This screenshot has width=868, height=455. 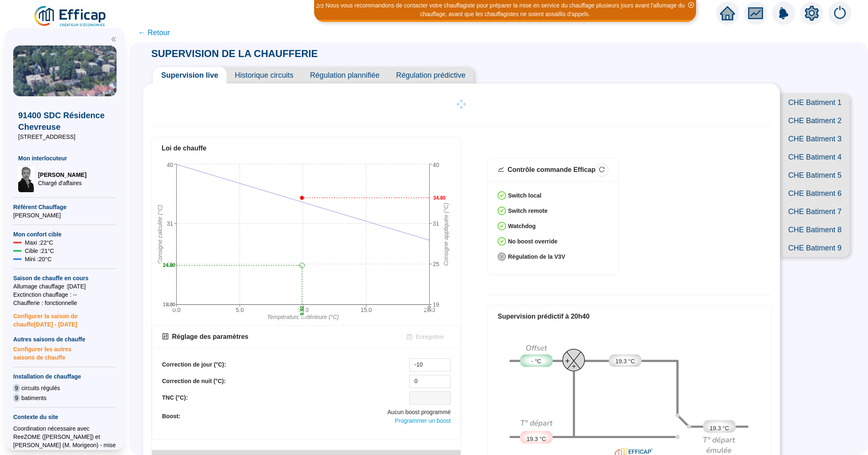 What do you see at coordinates (307, 149) in the screenshot?
I see `div: Loi de chauffe` at bounding box center [307, 149].